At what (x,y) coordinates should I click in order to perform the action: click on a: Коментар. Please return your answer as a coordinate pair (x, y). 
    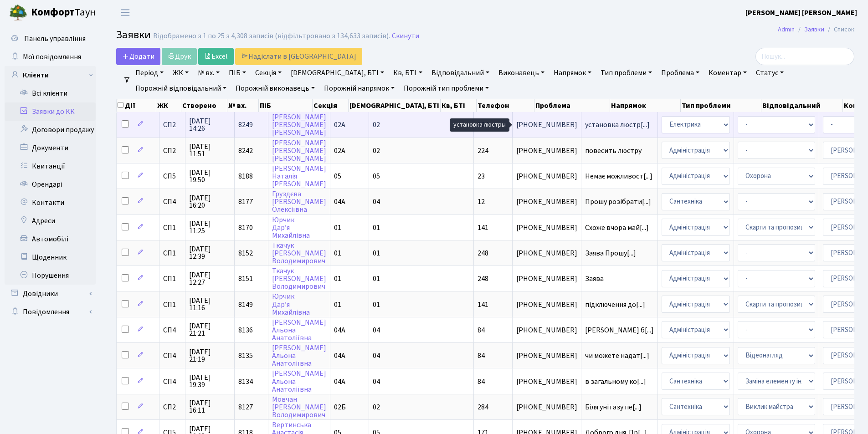
    Looking at the image, I should click on (728, 73).